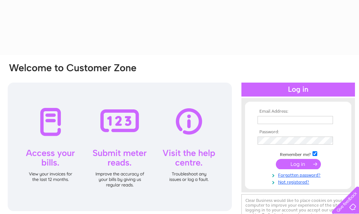 The height and width of the screenshot is (214, 359). I want to click on input: Submit, so click(298, 164).